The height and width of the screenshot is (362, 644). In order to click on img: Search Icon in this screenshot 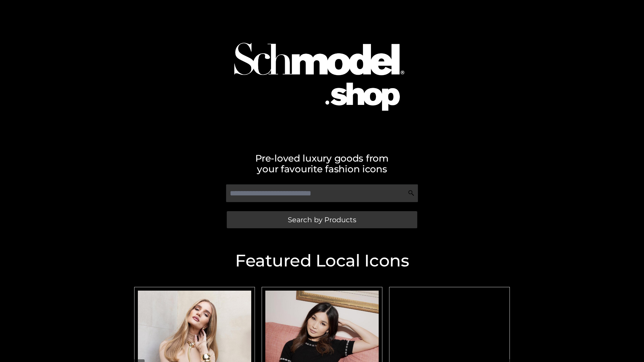, I will do `click(411, 193)`.